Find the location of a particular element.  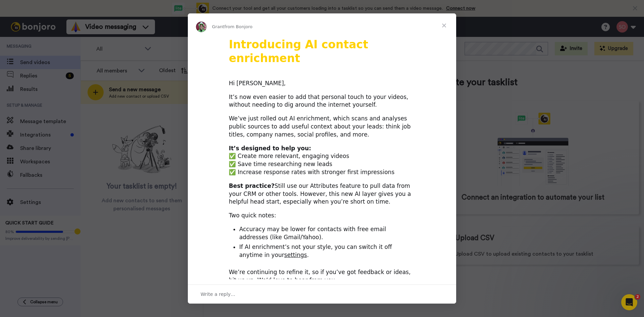

img: Profile image for Grant is located at coordinates (201, 27).